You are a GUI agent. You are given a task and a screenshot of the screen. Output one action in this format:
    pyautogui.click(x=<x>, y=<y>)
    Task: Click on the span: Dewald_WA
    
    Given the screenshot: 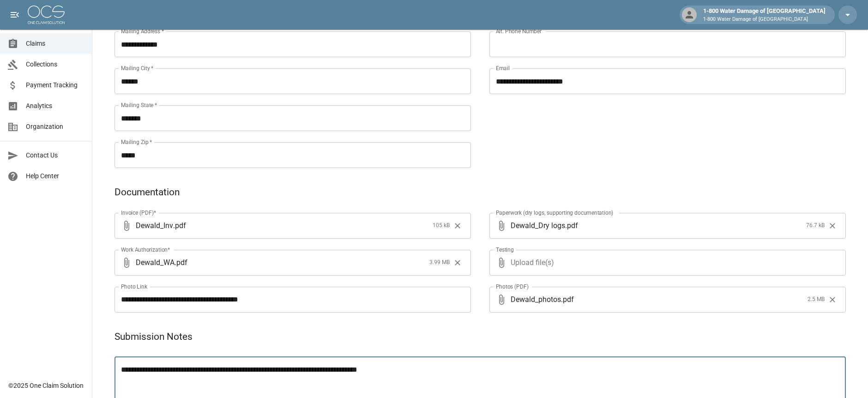 What is the action you would take?
    pyautogui.click(x=155, y=262)
    